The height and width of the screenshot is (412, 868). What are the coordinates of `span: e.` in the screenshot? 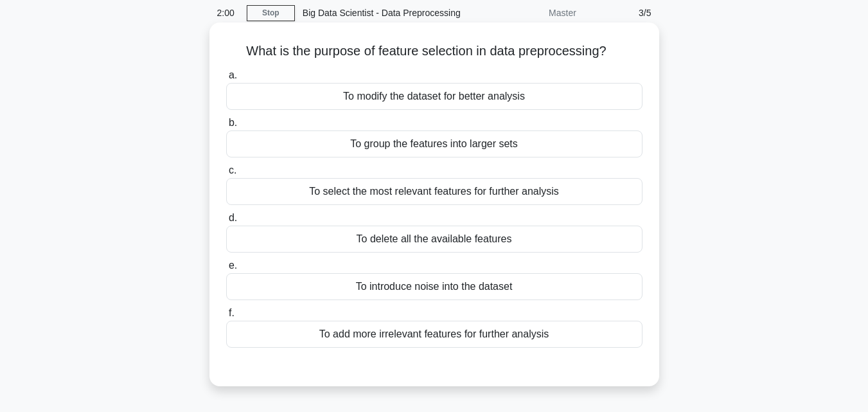 It's located at (233, 265).